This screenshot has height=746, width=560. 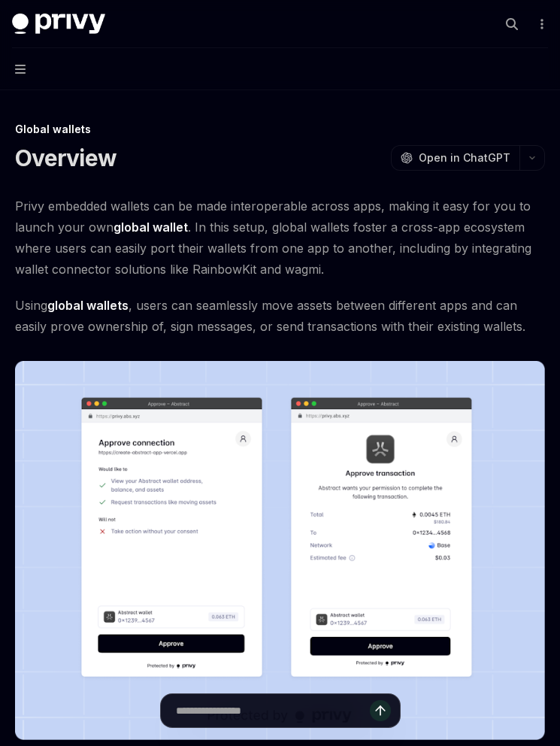 What do you see at coordinates (465, 158) in the screenshot?
I see `span: Open in ChatGPT` at bounding box center [465, 158].